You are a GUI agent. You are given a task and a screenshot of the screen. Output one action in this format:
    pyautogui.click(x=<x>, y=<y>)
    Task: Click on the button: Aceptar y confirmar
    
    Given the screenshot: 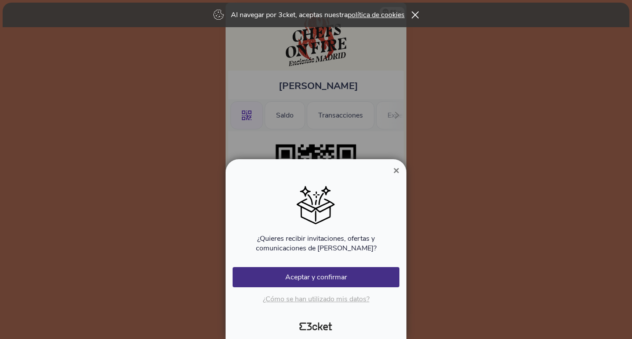 What is the action you would take?
    pyautogui.click(x=316, y=278)
    